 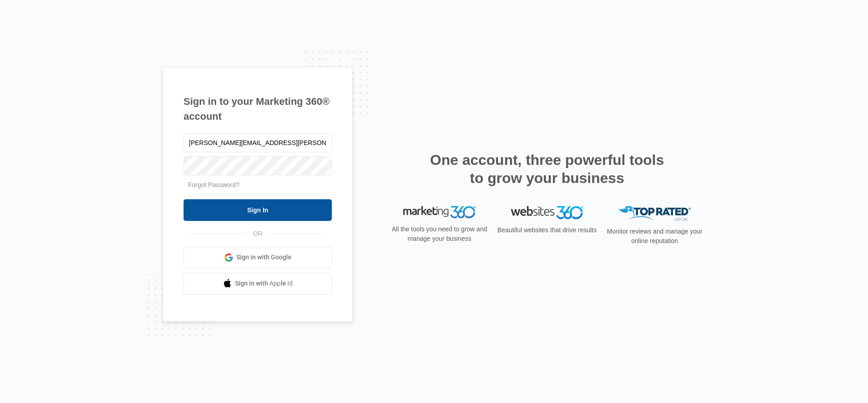 What do you see at coordinates (258, 210) in the screenshot?
I see `input: Sign In` at bounding box center [258, 210].